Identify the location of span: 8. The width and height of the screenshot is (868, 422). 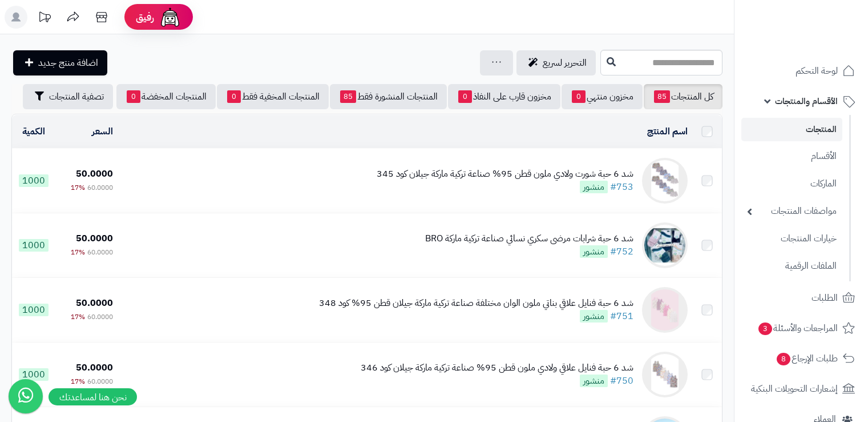
(784, 359).